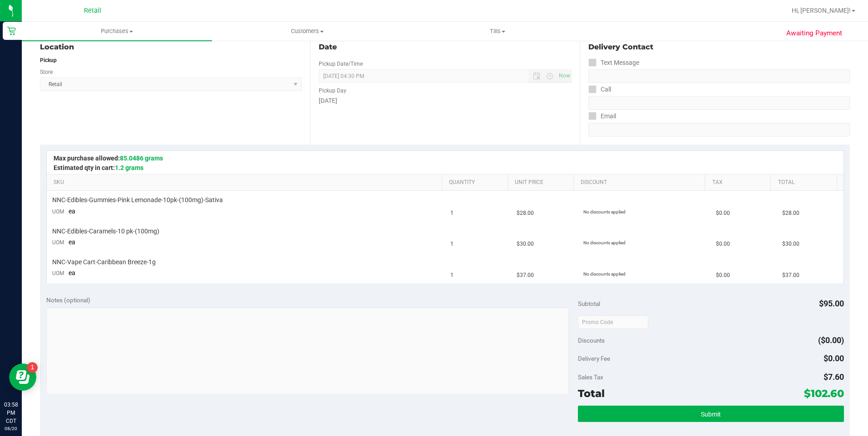 This screenshot has height=436, width=868. What do you see at coordinates (834, 376) in the screenshot?
I see `span: $7.60` at bounding box center [834, 376].